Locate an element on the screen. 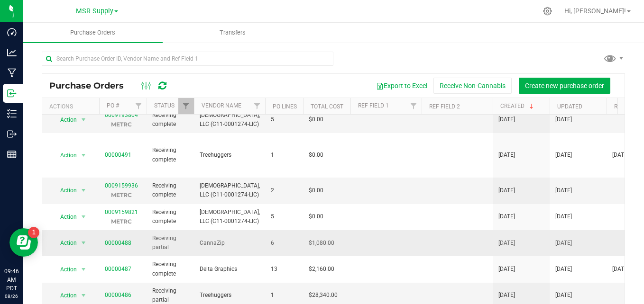 This screenshot has width=644, height=304. button: Export to Excel is located at coordinates (402, 86).